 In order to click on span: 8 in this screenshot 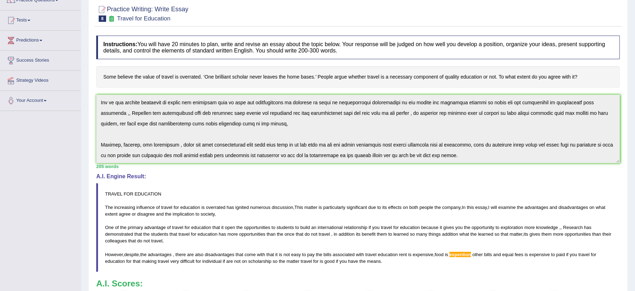, I will do `click(102, 19)`.